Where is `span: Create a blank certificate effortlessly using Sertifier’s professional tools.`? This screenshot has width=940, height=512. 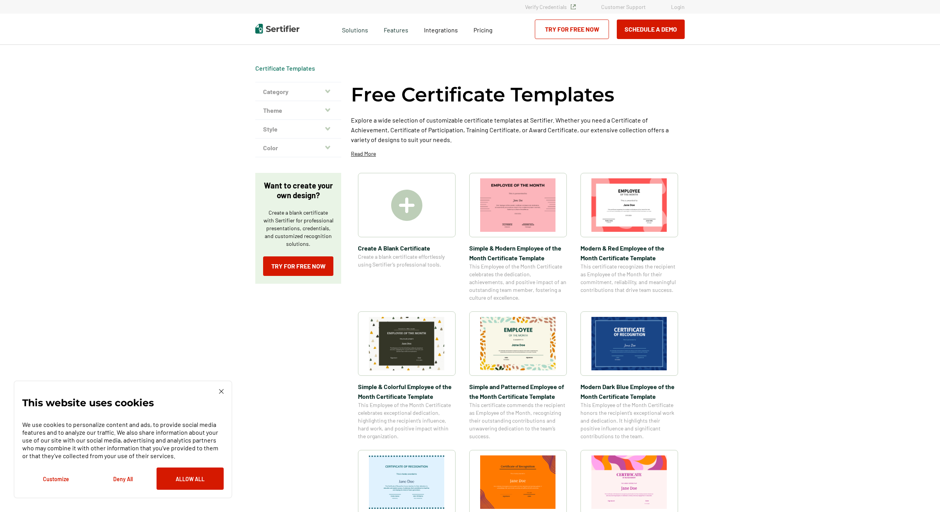 span: Create a blank certificate effortlessly using Sertifier’s professional tools. is located at coordinates (407, 261).